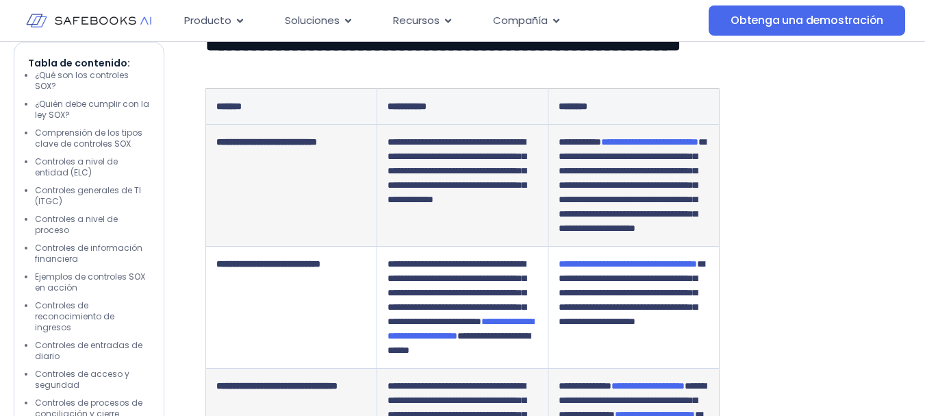 Image resolution: width=925 pixels, height=416 pixels. Describe the element at coordinates (416, 20) in the screenshot. I see `font: Recursos` at that location.